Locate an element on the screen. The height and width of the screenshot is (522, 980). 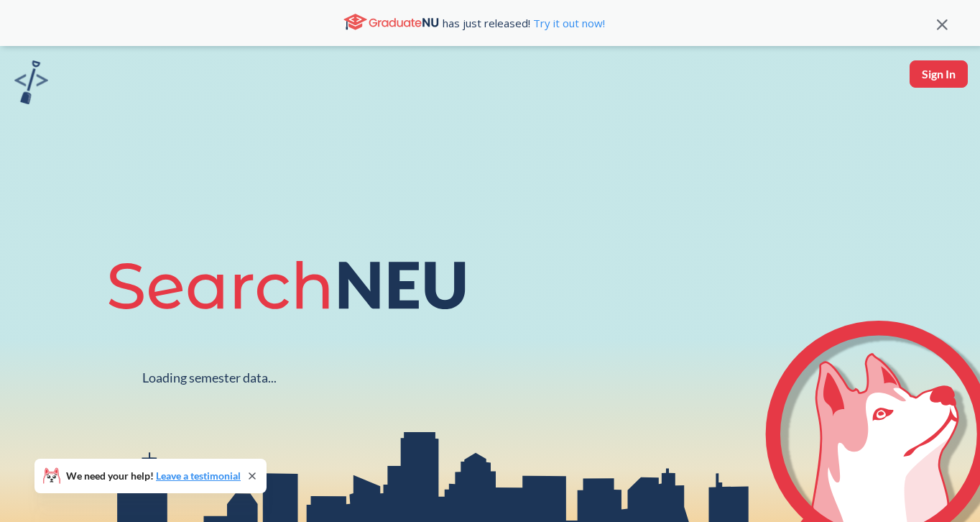
span: has just released! is located at coordinates (524, 23).